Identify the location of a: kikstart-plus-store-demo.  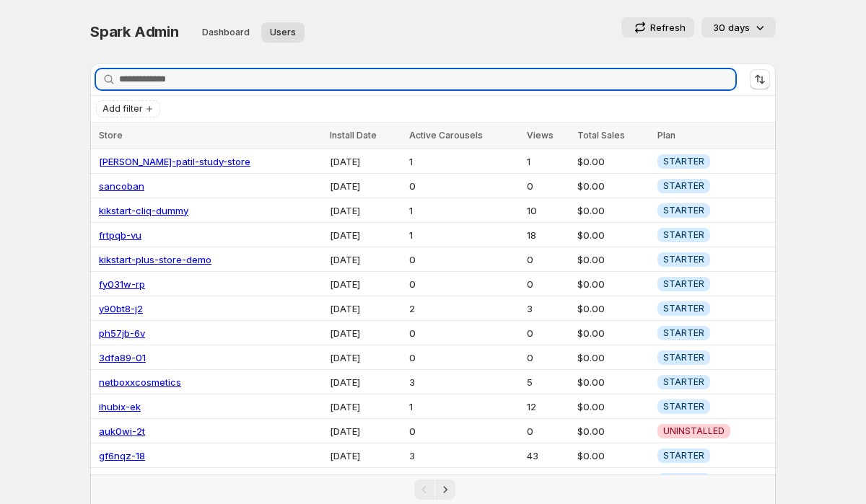
(155, 259).